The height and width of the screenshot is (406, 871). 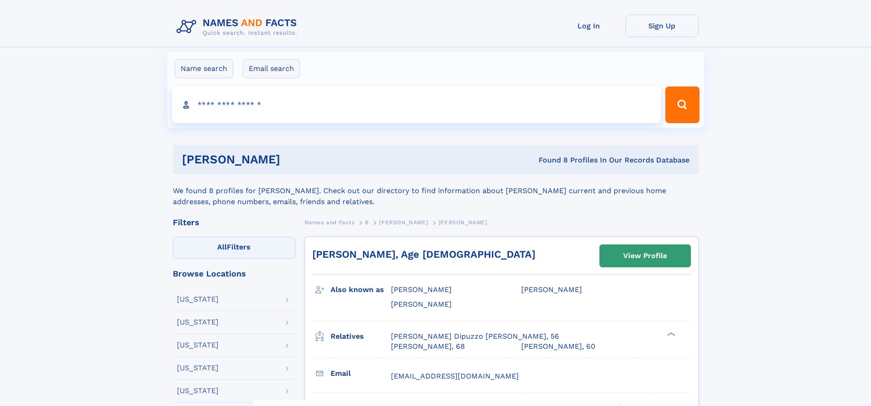 What do you see at coordinates (222, 247) in the screenshot?
I see `span: All` at bounding box center [222, 247].